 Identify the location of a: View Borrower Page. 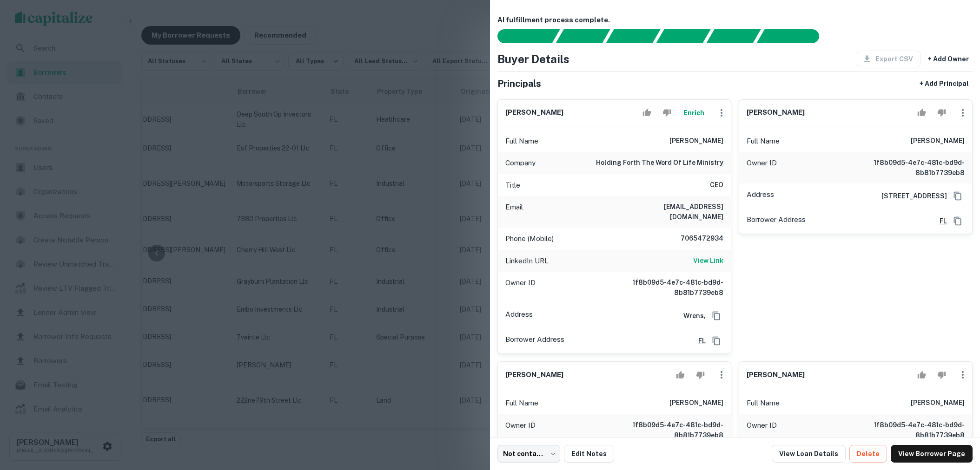
(931, 454).